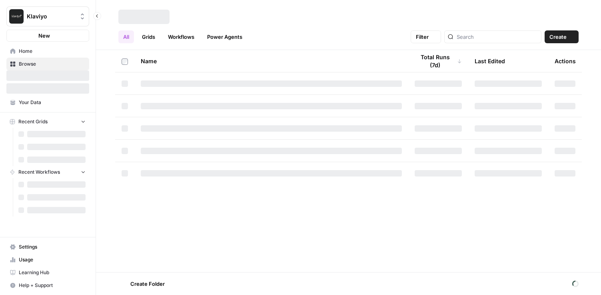 Image resolution: width=601 pixels, height=295 pixels. I want to click on span: Home, so click(52, 51).